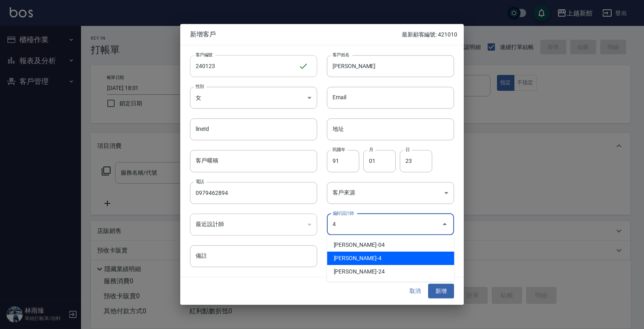  Describe the element at coordinates (441, 291) in the screenshot. I see `button: 新增` at that location.